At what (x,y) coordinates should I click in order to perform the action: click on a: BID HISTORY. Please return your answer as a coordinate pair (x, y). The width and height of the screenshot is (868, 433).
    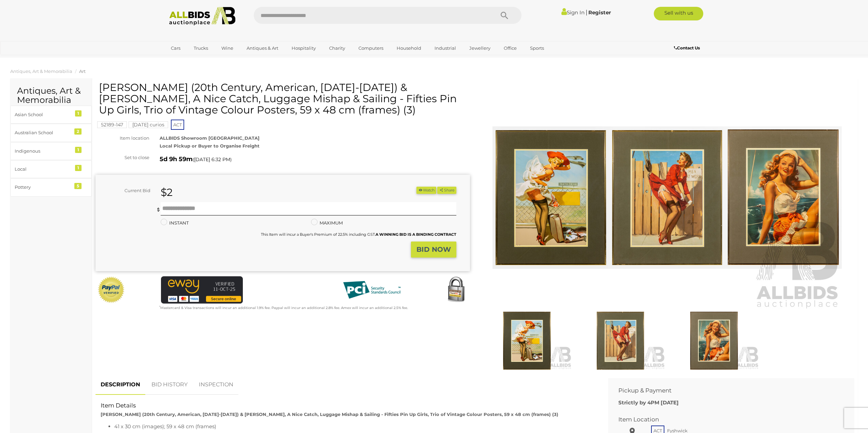
    Looking at the image, I should click on (169, 385).